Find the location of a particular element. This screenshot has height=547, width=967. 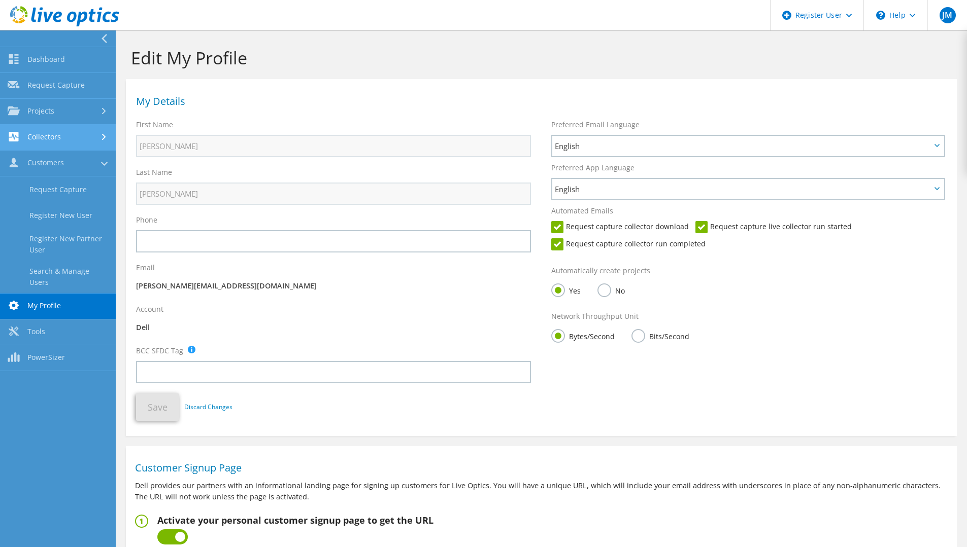

label: Network Throughput Unit is located at coordinates (595, 317).